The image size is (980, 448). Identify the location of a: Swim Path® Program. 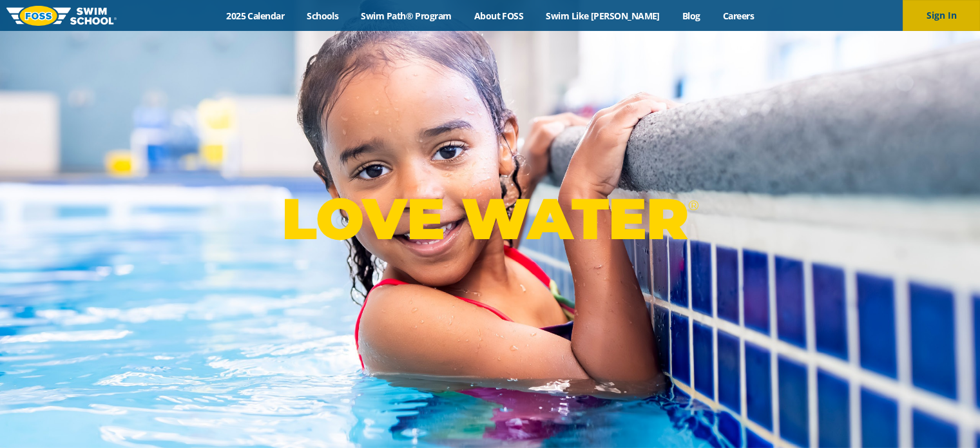
(406, 15).